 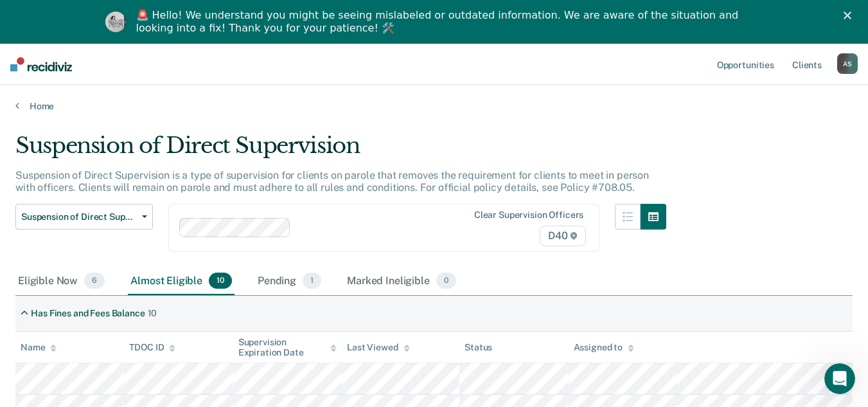 What do you see at coordinates (332, 181) in the screenshot?
I see `p: Suspension of Direct Supervision is a type of supervision for clients on parole that removes the ...` at bounding box center [332, 181].